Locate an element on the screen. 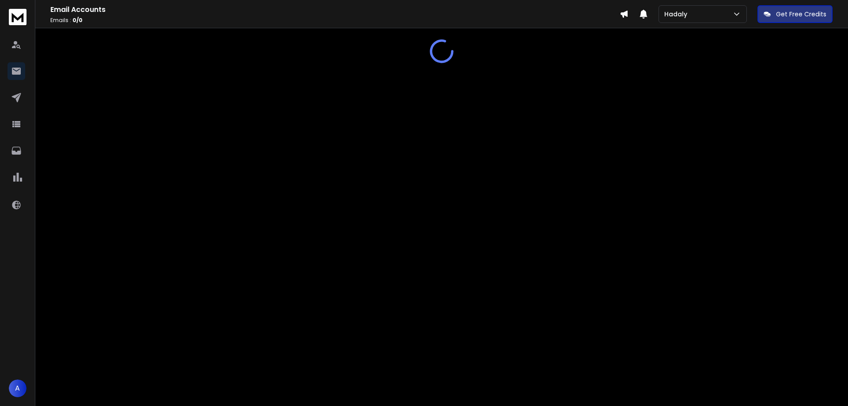 The image size is (848, 406). span: A is located at coordinates (18, 388).